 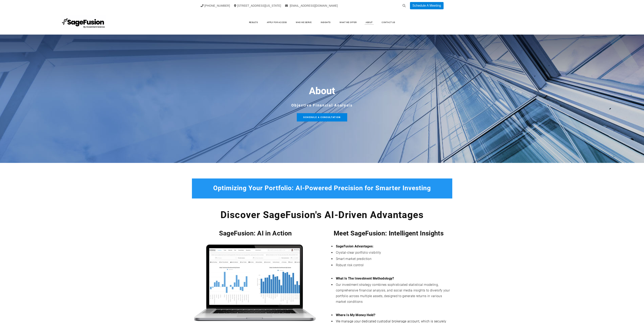 What do you see at coordinates (350, 265) in the screenshot?
I see `font: Robust risk control` at bounding box center [350, 265].